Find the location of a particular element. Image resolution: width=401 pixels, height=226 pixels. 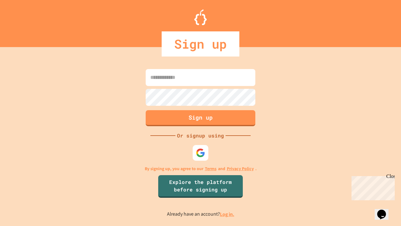

a: Explore the platform before signing up is located at coordinates (201, 186).